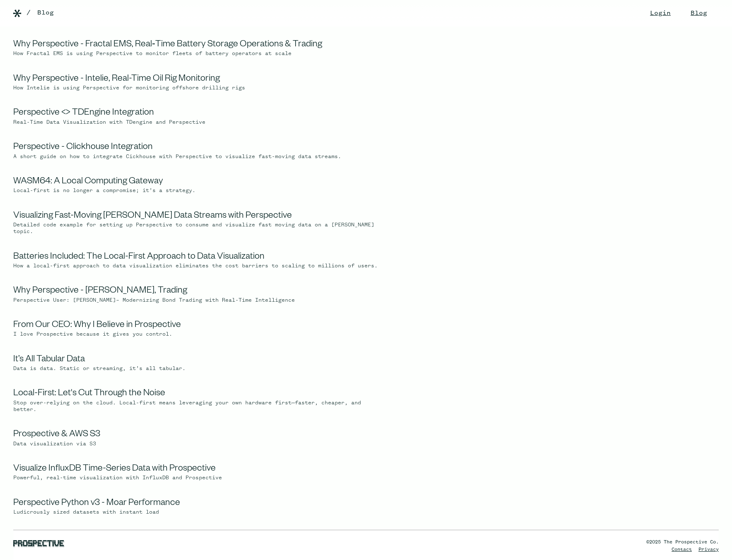 The image size is (732, 560). Describe the element at coordinates (199, 229) in the screenshot. I see `div: Detailed code example for setting up Perspective to consume and visualize fast moving data on a [...` at that location.